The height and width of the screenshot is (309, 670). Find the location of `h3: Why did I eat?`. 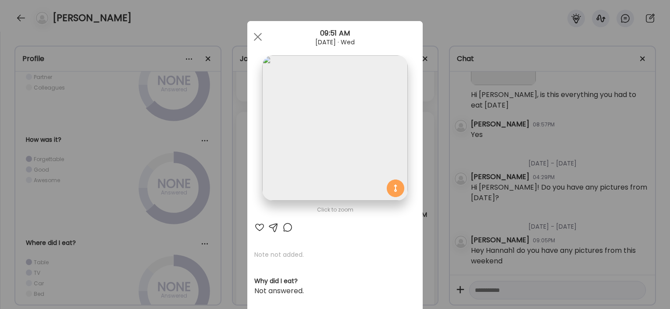

h3: Why did I eat? is located at coordinates (335, 280).